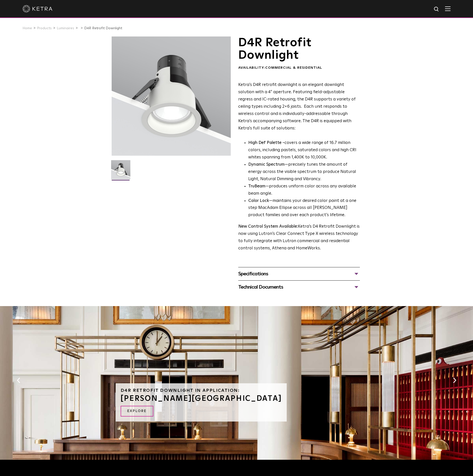 This screenshot has width=473, height=476. I want to click on strong: Dynamic Spectrum, so click(266, 164).